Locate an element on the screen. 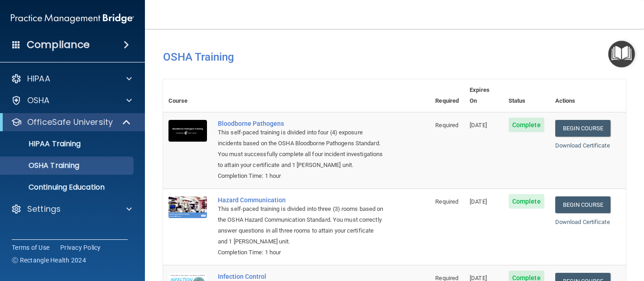  p: OSHA Training is located at coordinates (43, 166).